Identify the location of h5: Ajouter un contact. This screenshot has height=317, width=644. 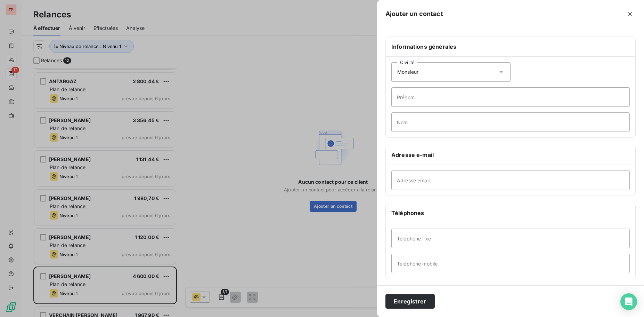
(414, 14).